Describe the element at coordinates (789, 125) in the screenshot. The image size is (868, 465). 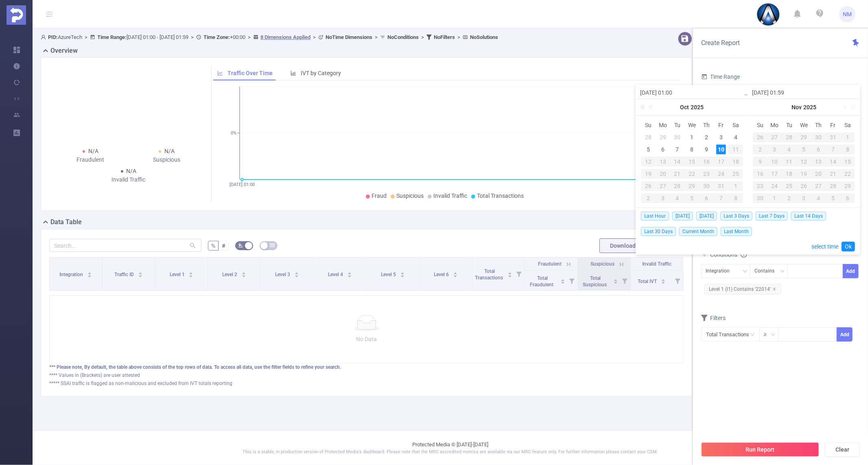
I see `span: Tu` at that location.